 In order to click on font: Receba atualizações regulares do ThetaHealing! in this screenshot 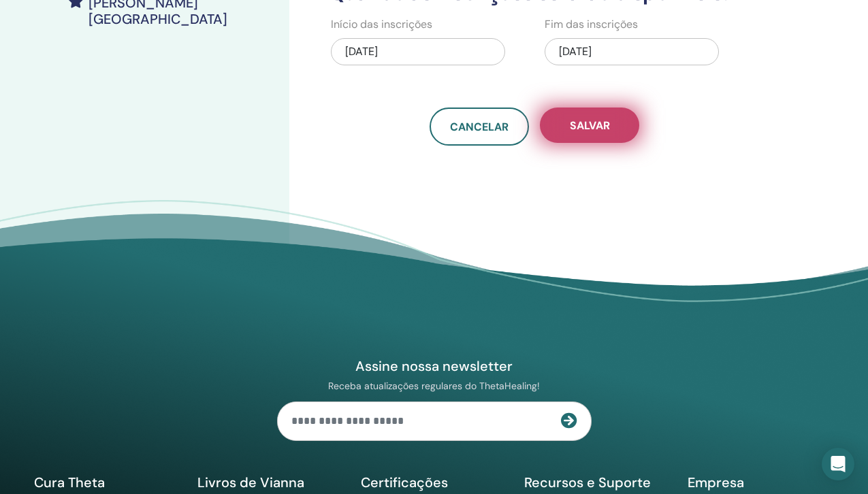, I will do `click(434, 386)`.